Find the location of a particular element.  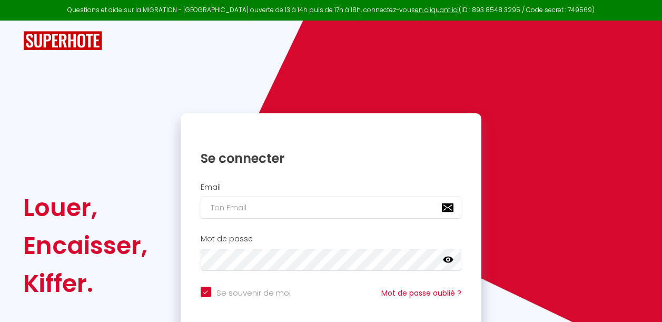

a: en cliquant ici is located at coordinates (437, 9).